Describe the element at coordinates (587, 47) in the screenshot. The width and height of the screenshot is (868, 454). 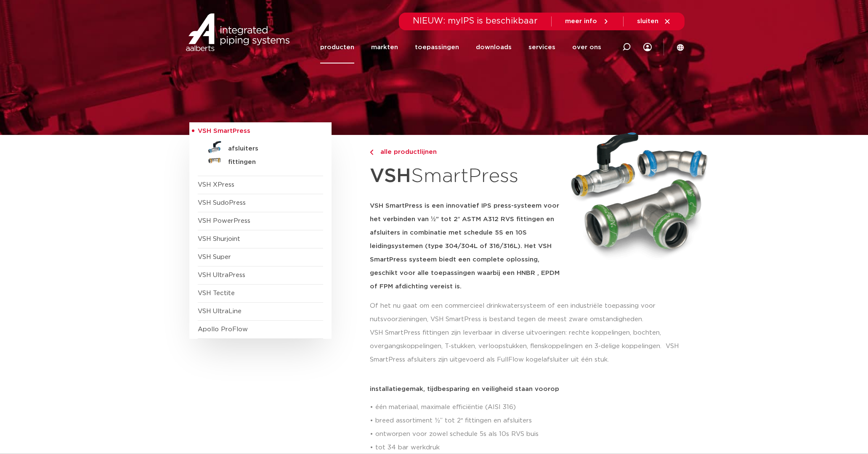
I see `a: over ons` at that location.